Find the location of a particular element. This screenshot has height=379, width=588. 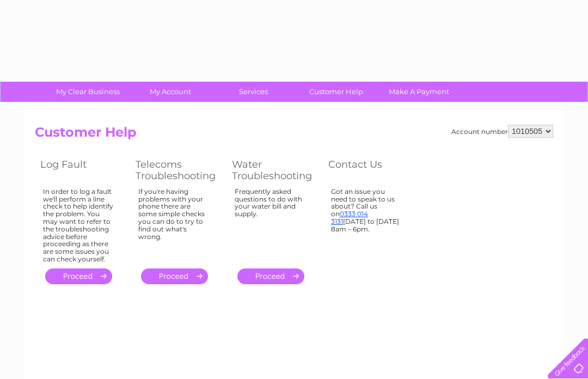

th: Contact Us is located at coordinates (370, 170).